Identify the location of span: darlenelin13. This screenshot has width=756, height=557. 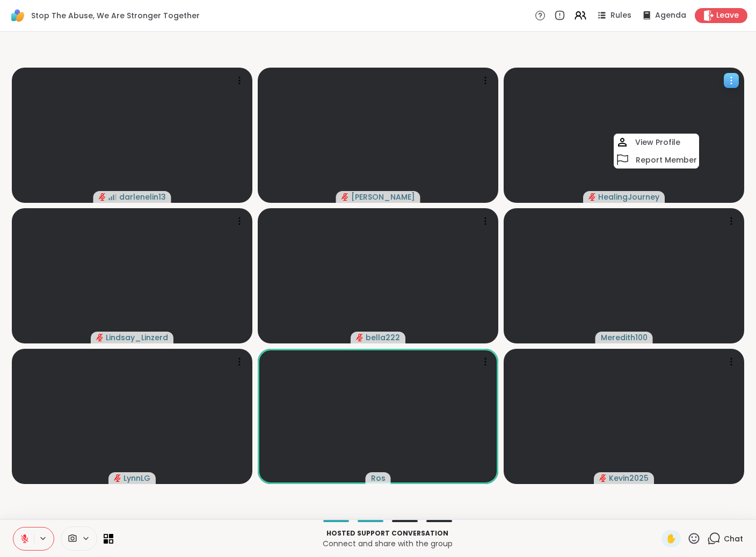
(142, 197).